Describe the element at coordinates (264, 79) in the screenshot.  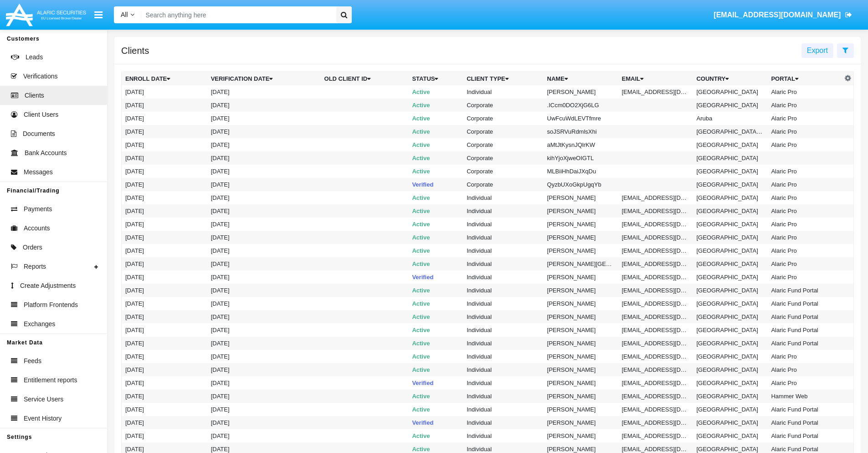
I see `th: Verification date` at that location.